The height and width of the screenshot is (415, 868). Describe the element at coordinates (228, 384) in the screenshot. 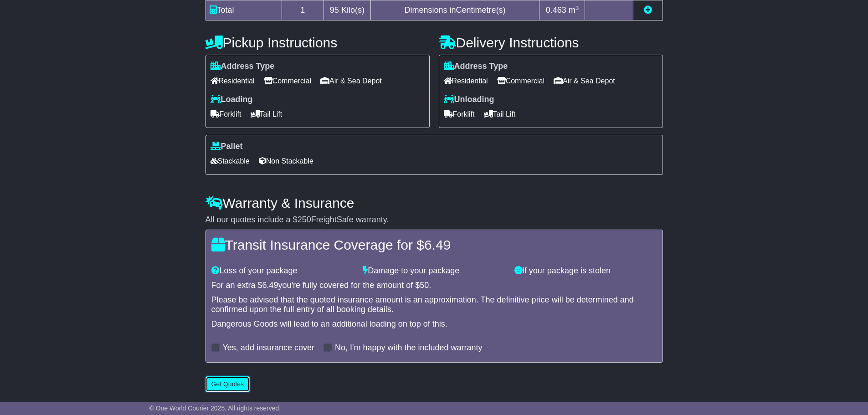

I see `button: Get Quotes` at that location.